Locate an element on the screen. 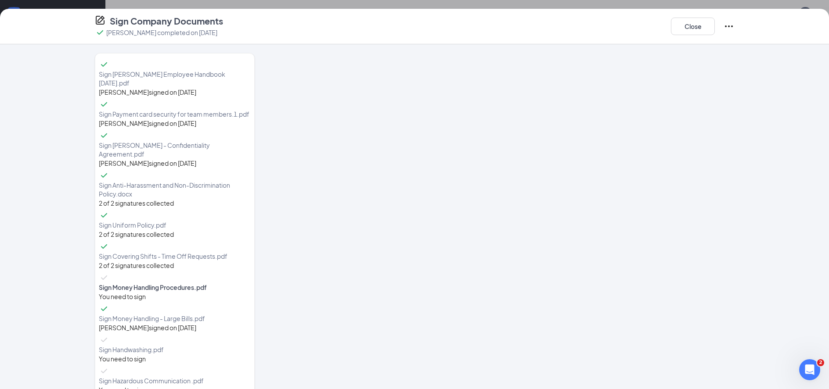 This screenshot has width=829, height=389. h4: Sign Company Documents is located at coordinates (166, 21).